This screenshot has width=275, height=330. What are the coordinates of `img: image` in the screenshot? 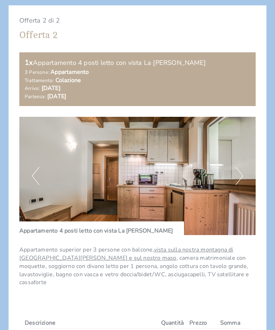 It's located at (138, 176).